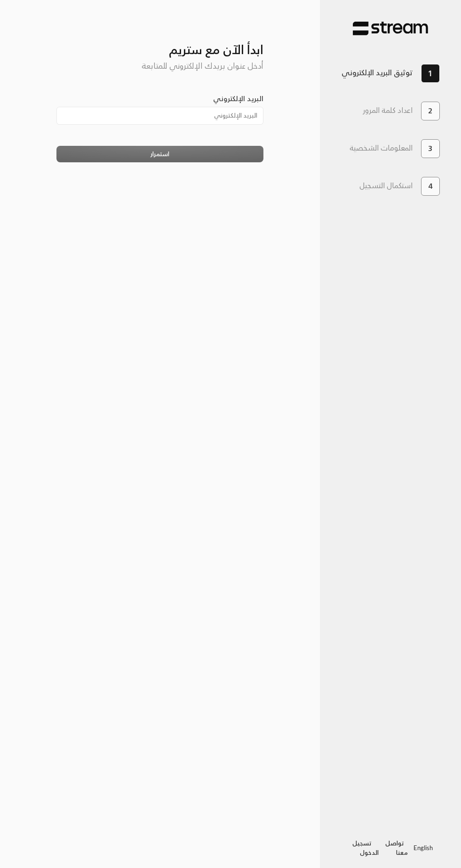  I want to click on span: 1, so click(431, 73).